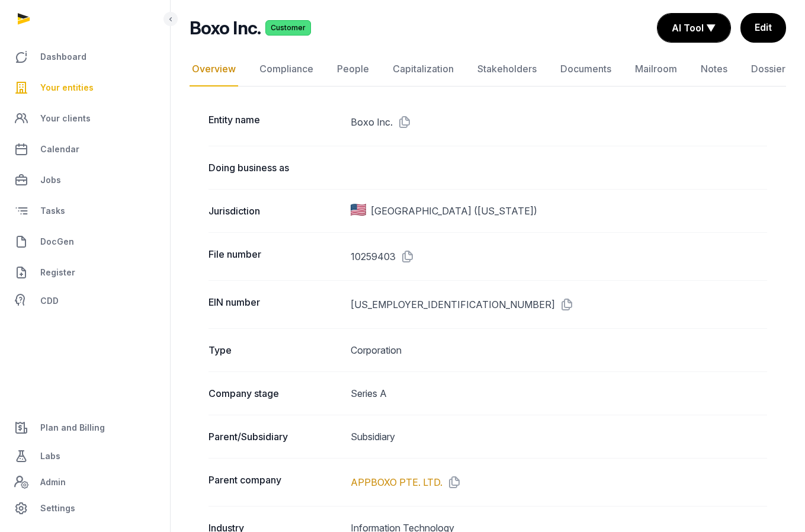 Image resolution: width=805 pixels, height=532 pixels. I want to click on span: Tasks, so click(53, 211).